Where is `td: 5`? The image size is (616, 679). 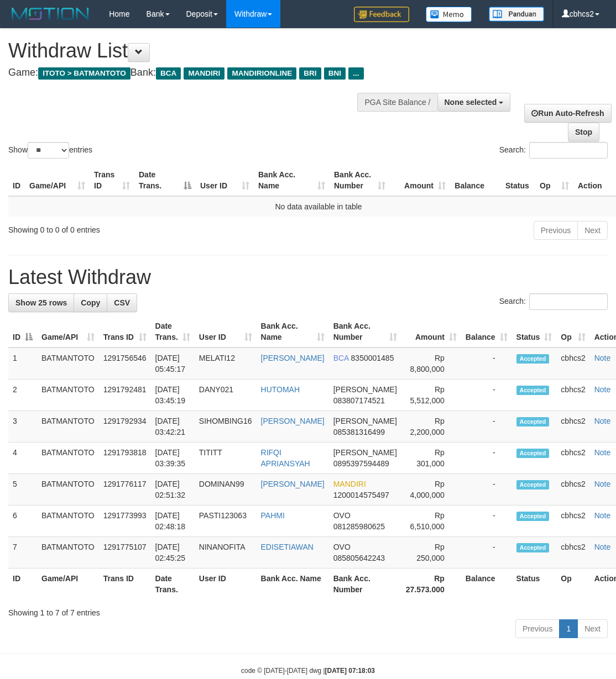 td: 5 is located at coordinates (23, 490).